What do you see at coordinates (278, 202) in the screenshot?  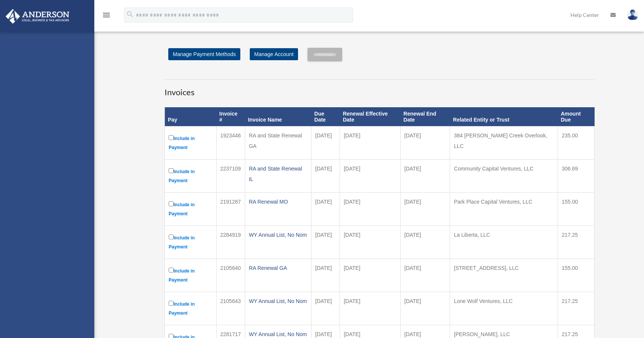 I see `div: RA Renewal MO` at bounding box center [278, 202].